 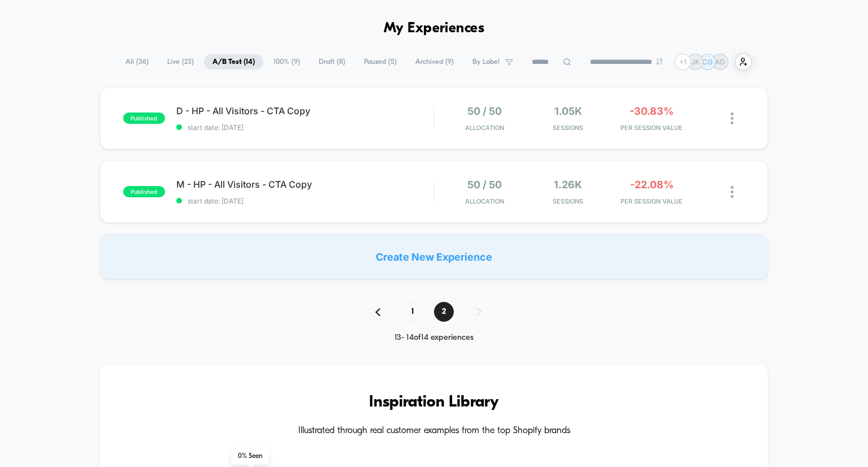 I want to click on h1: My Experiences, so click(x=434, y=29).